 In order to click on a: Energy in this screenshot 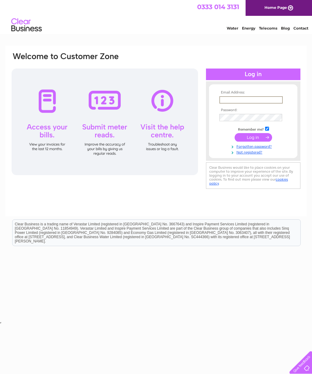, I will do `click(249, 28)`.